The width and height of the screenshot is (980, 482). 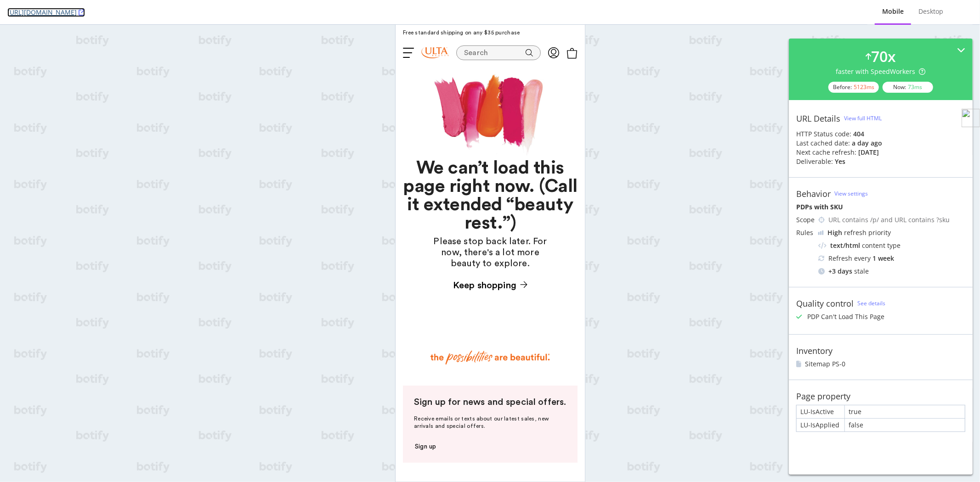 I want to click on strong: 404, so click(x=859, y=134).